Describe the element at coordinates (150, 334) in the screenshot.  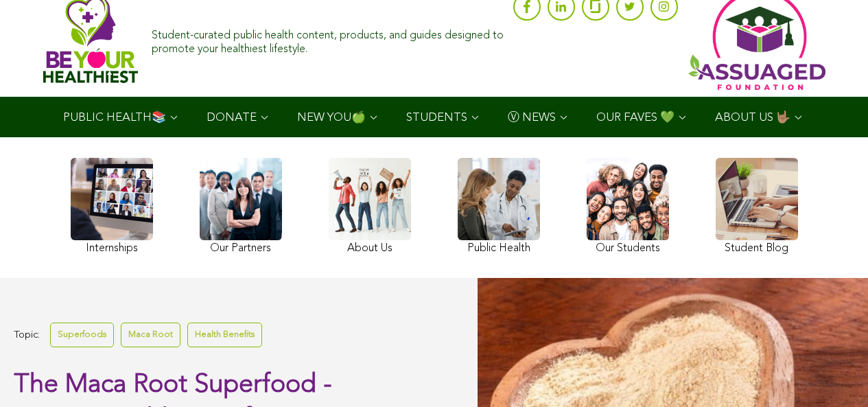
I see `a: Maca Root` at that location.